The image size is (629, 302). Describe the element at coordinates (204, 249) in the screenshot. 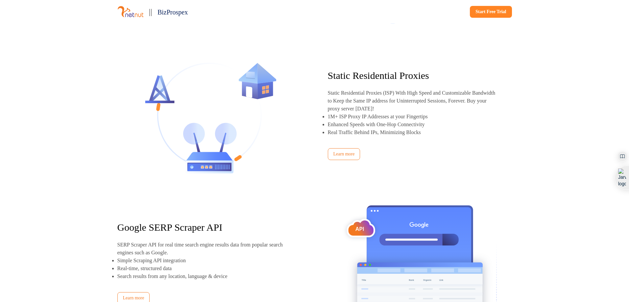

I see `p: SERP Scraper API for real time search engine results data from popular search engines such as Goo...` at that location.